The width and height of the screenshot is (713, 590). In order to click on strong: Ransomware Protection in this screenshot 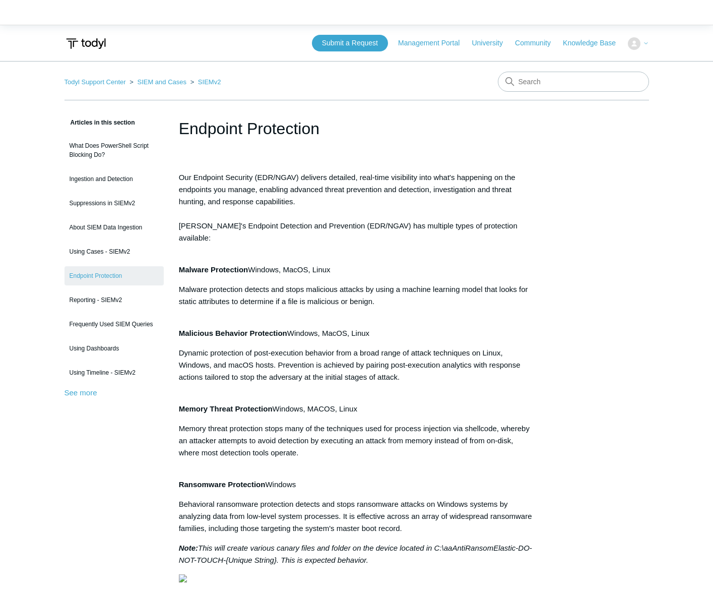, I will do `click(222, 484)`.